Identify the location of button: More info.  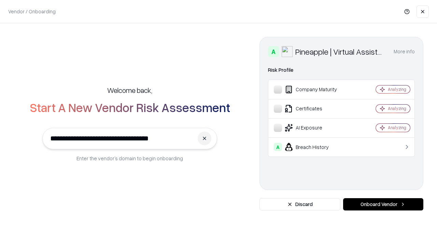
(404, 52).